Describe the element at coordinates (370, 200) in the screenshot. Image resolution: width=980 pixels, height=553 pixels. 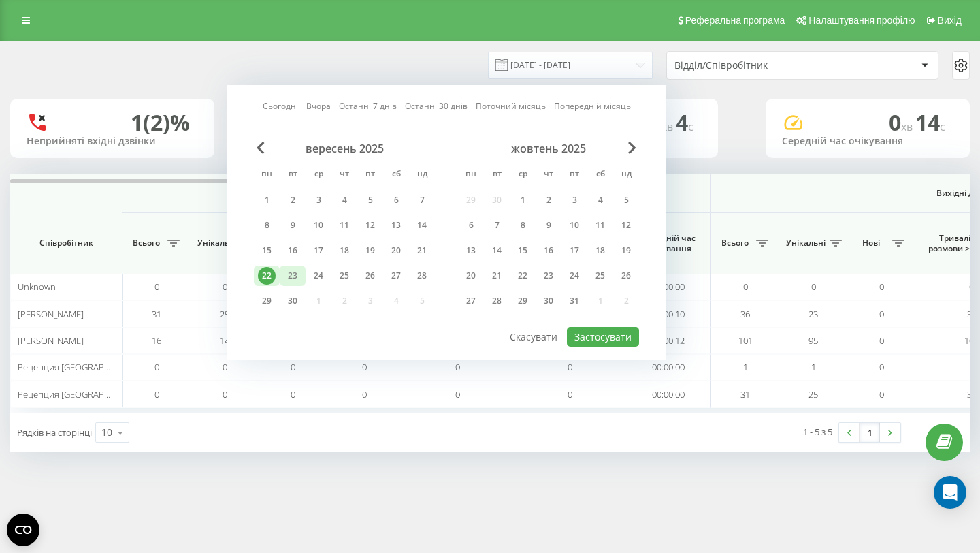
I see `div: 5` at that location.